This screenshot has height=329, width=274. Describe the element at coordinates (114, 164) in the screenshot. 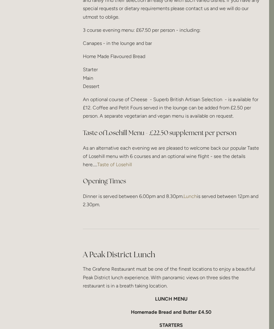

I see `a: Taste of Losehill` at that location.